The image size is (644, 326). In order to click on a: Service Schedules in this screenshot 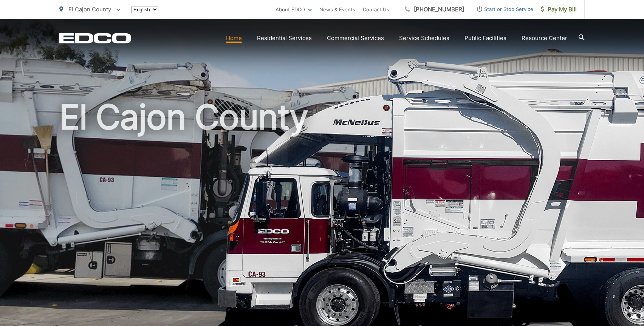, I will do `click(424, 38)`.